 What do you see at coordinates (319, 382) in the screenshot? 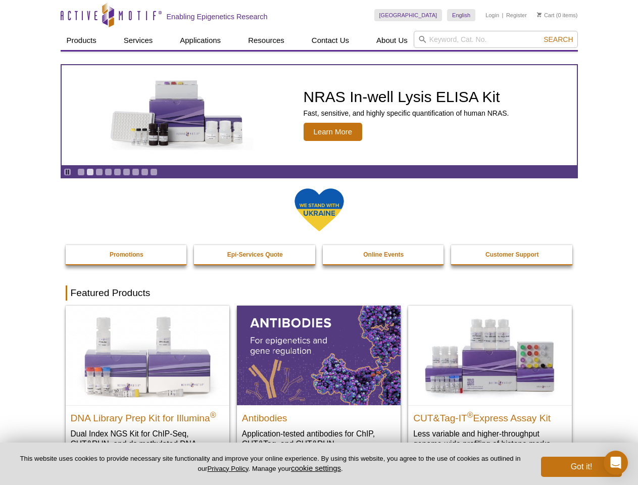
I see `a: All Antibodies Antibodies Application-tested antibodies for ChIP, CUT&Tag, and CUT&RUN.` at bounding box center [319, 382].